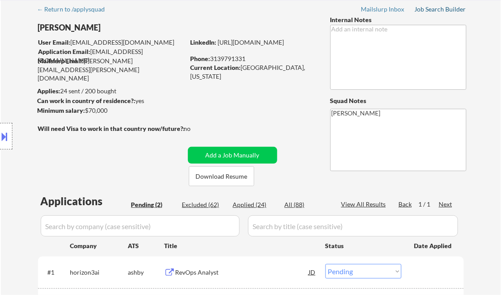 This screenshot has height=295, width=501. What do you see at coordinates (216, 67) in the screenshot?
I see `strong: Current Location:` at bounding box center [216, 67].